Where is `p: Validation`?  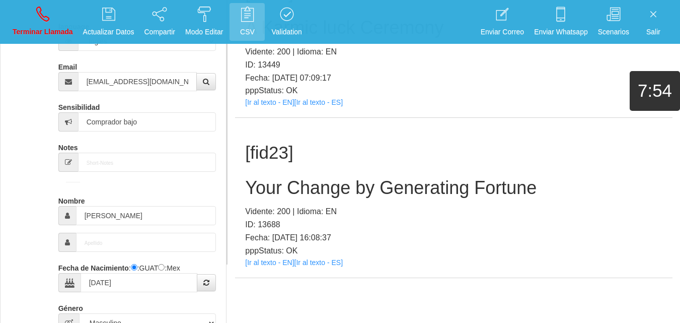 p: Validation is located at coordinates (286, 32).